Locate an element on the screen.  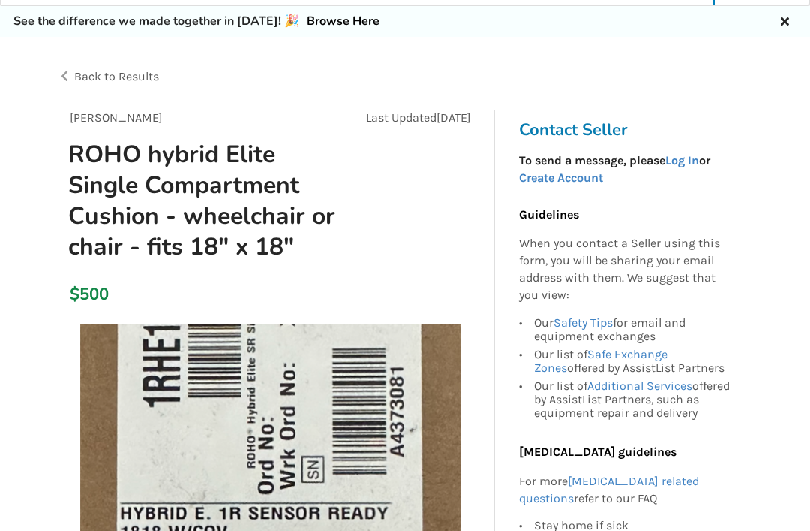
b: Guidelines is located at coordinates (549, 215).